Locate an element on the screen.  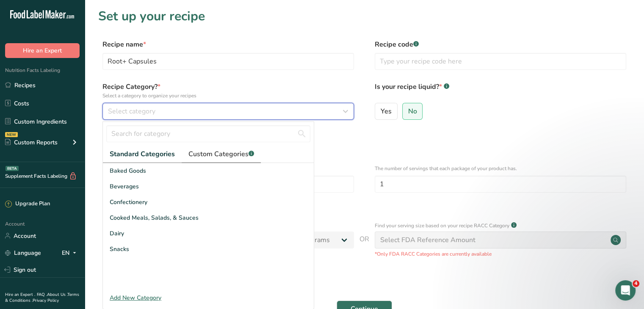
span: No is located at coordinates (413, 111).